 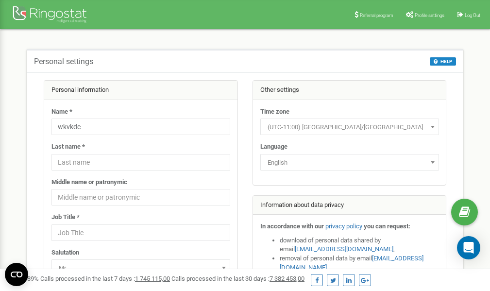 I want to click on u: 1 745 115,00, so click(x=153, y=278).